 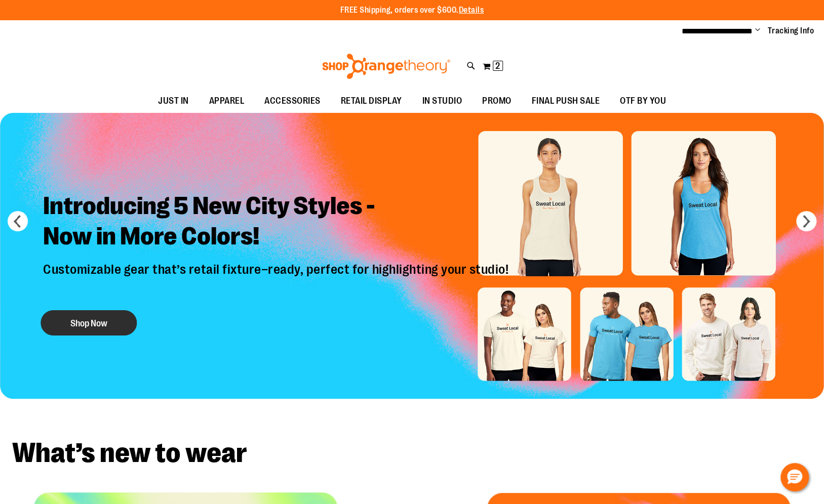 I want to click on a: PROMO, so click(x=497, y=101).